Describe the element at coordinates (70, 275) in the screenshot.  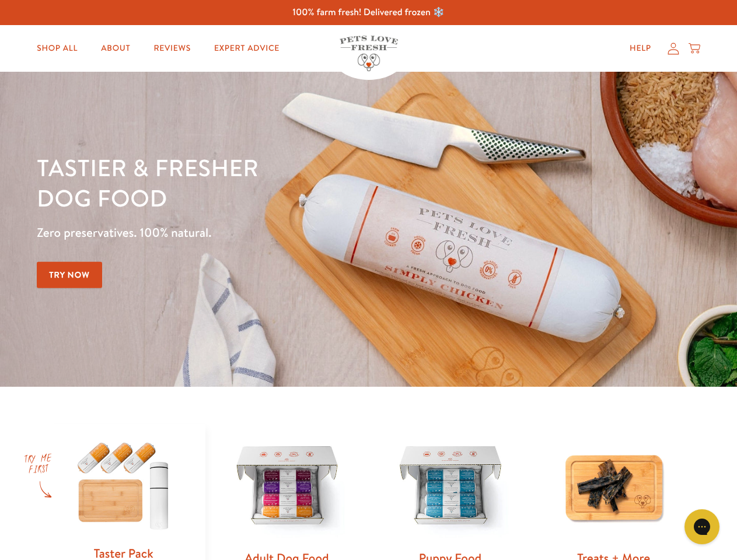
I see `a: Try Now` at that location.